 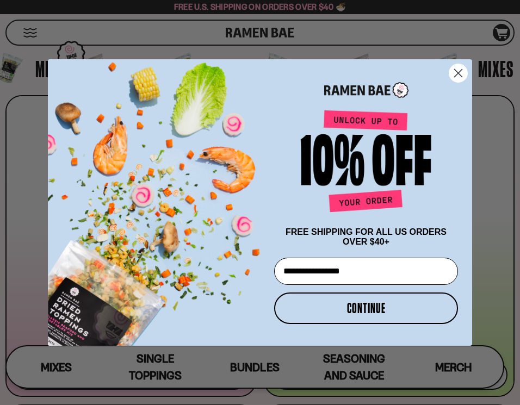 What do you see at coordinates (159, 198) in the screenshot?
I see `img: ce7035ce-2e49-461c-ae4b-8ade7372f32c.png` at bounding box center [159, 198].